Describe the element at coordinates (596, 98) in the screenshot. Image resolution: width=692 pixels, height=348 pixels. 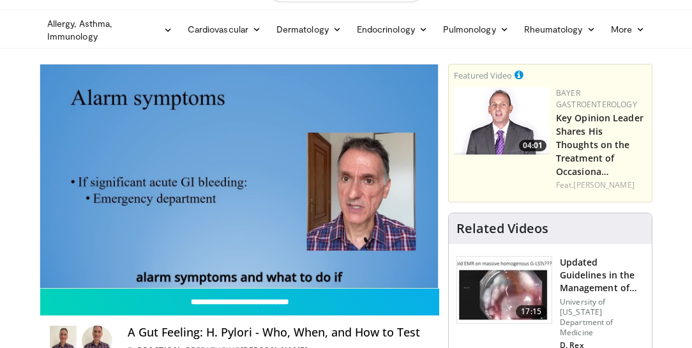
I see `a: Bayer Gastroenterology` at that location.